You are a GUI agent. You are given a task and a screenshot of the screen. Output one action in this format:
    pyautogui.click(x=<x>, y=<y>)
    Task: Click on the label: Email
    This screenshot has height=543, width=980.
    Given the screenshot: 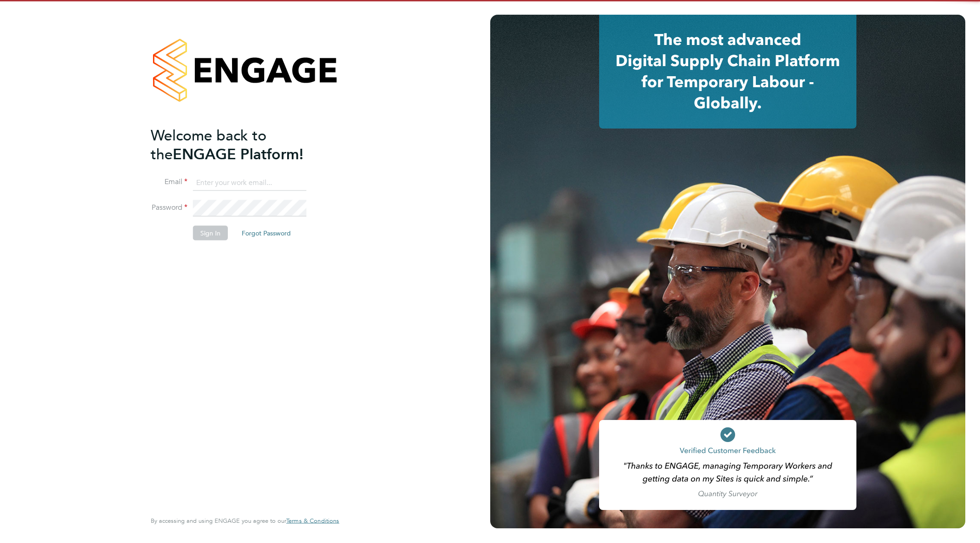 What is the action you would take?
    pyautogui.click(x=169, y=182)
    